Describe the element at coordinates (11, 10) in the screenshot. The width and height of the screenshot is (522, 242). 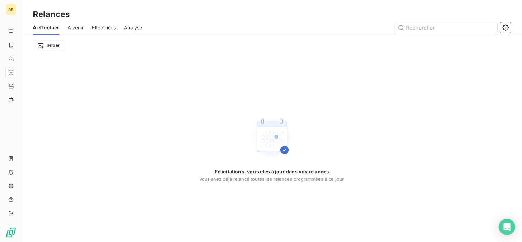
I see `div: DE` at that location.